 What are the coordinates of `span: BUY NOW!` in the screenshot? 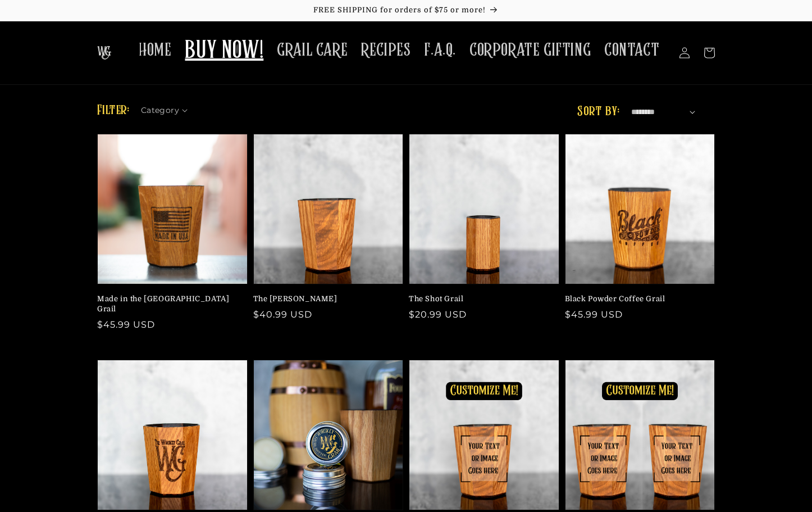 It's located at (224, 51).